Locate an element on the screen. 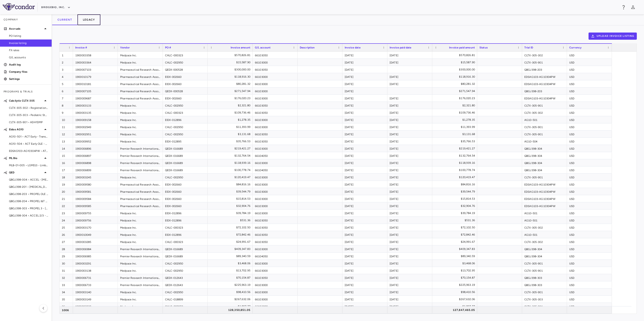 The height and width of the screenshot is (321, 644). div: EIDX-012896 is located at coordinates (185, 235).